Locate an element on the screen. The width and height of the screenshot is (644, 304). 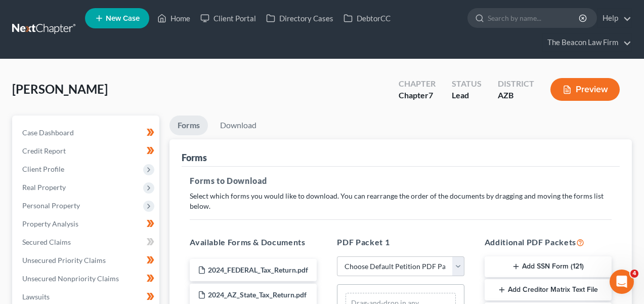
div: Forms is located at coordinates (194, 158).